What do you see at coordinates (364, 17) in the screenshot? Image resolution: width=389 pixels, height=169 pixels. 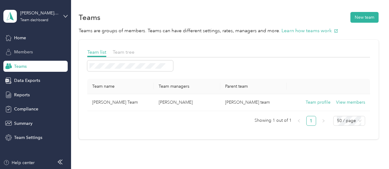 I see `button: New team` at bounding box center [364, 17].